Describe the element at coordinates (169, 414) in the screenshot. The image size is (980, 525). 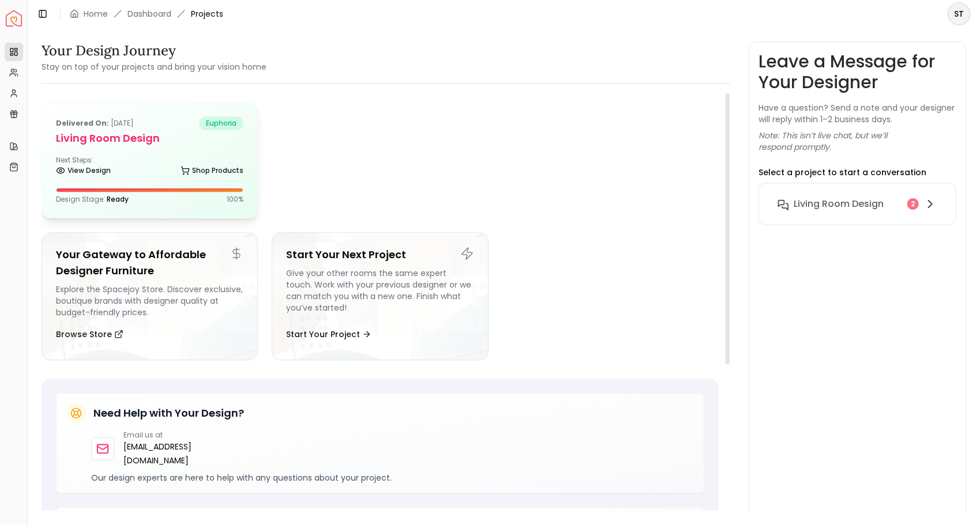
I see `h5: Need Help with Your Design?` at that location.